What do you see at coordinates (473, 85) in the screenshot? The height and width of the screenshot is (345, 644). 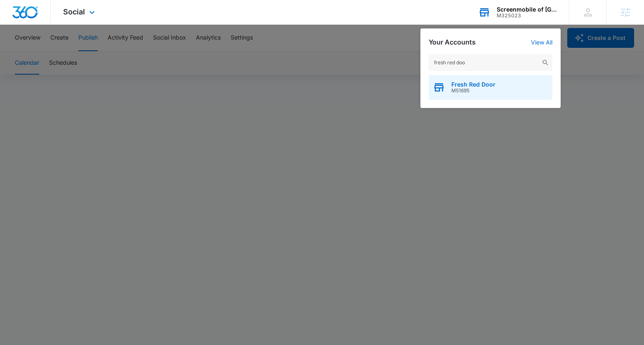 I see `span: Fresh Red Door` at bounding box center [473, 85].